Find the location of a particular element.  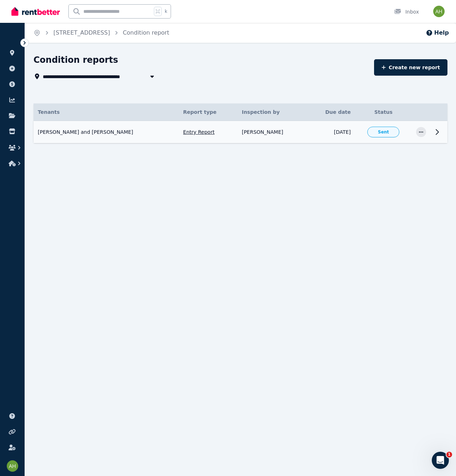

a: Create new report is located at coordinates (411, 67).